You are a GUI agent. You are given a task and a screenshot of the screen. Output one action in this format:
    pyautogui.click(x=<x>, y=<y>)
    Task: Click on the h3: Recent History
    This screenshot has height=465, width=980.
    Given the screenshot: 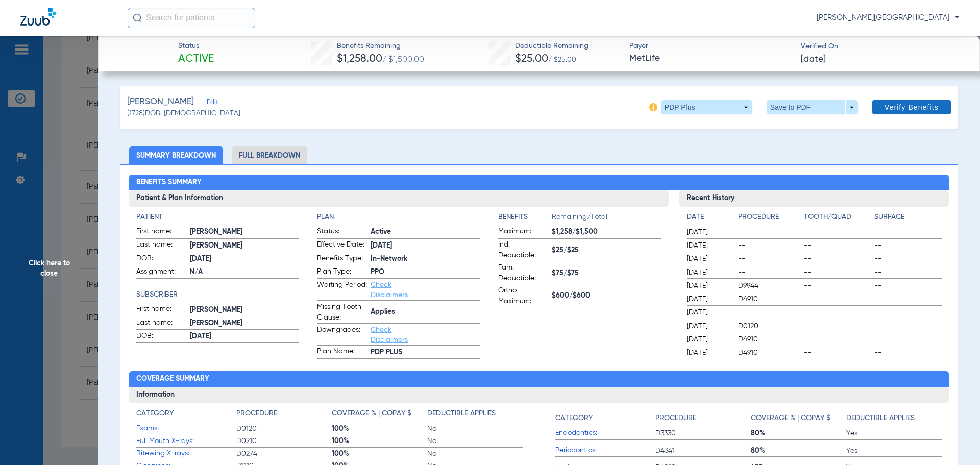 What is the action you would take?
    pyautogui.click(x=814, y=198)
    